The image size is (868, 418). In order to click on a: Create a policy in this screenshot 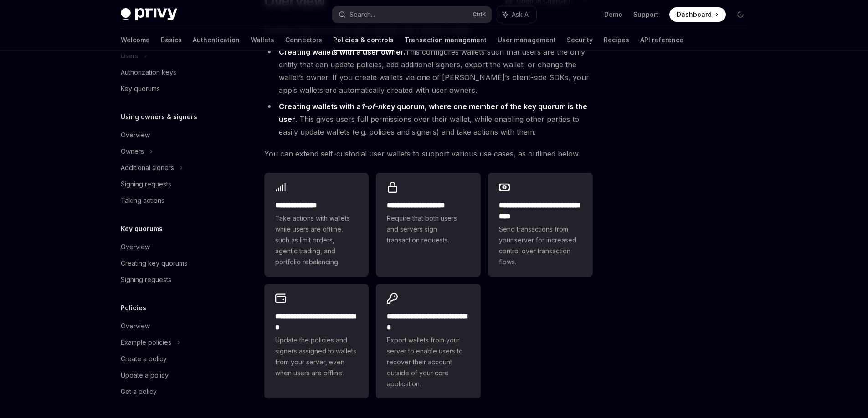, I will do `click(171, 359)`.